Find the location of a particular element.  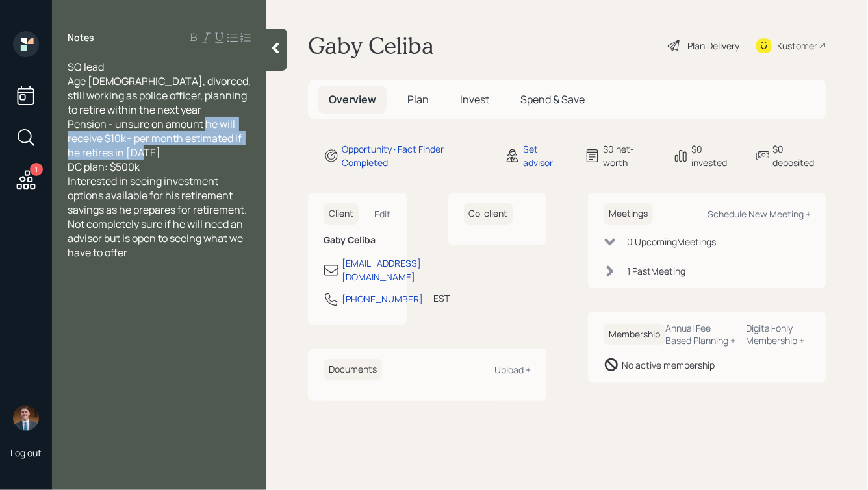

div: $0 deposited is located at coordinates (800, 155).